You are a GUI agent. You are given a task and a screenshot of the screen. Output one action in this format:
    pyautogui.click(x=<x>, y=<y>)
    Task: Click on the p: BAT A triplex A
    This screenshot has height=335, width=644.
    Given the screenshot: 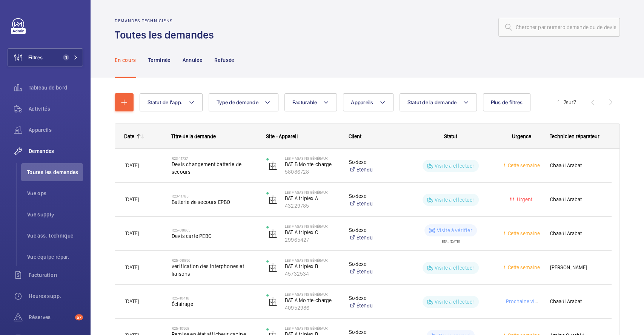 What is the action you would take?
    pyautogui.click(x=312, y=198)
    